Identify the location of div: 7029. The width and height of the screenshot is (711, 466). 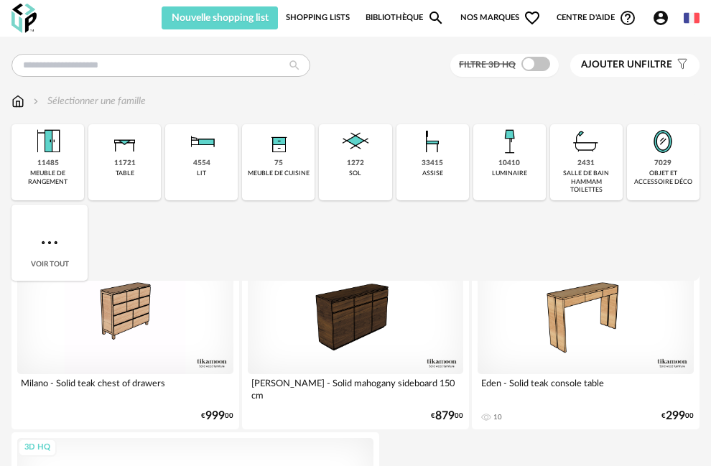
(663, 163).